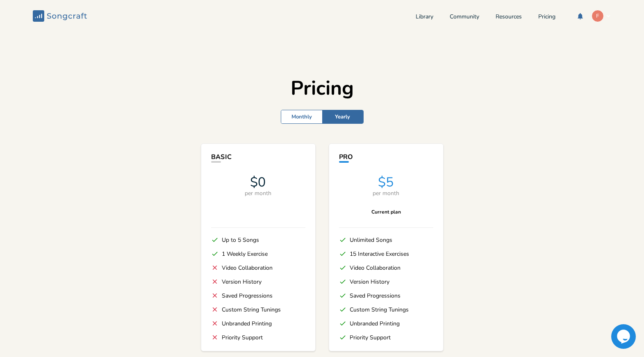 The image size is (644, 357). Describe the element at coordinates (386, 212) in the screenshot. I see `div: Current plan` at that location.